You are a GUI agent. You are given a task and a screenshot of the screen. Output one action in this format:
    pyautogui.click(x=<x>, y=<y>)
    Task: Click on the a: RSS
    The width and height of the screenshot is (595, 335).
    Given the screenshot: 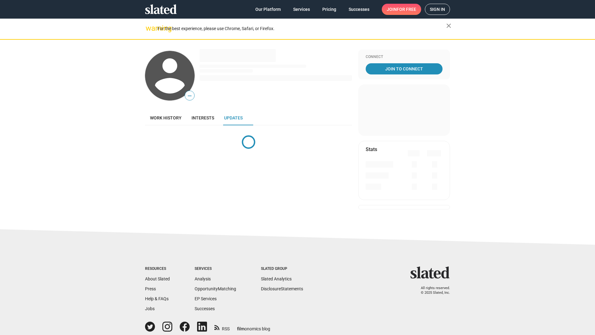 What is the action you would take?
    pyautogui.click(x=222, y=327)
    